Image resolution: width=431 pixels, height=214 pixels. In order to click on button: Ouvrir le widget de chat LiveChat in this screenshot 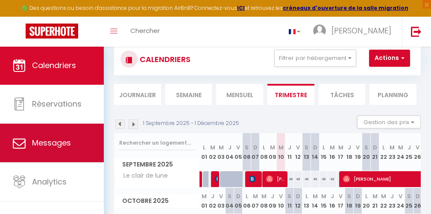, I will do `click(20, 16)`.